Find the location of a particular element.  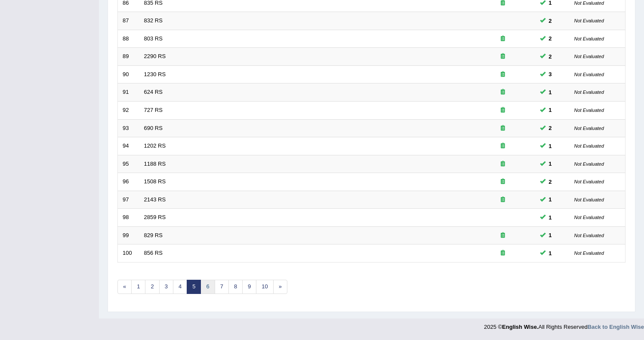

a: 7 is located at coordinates (221, 287).